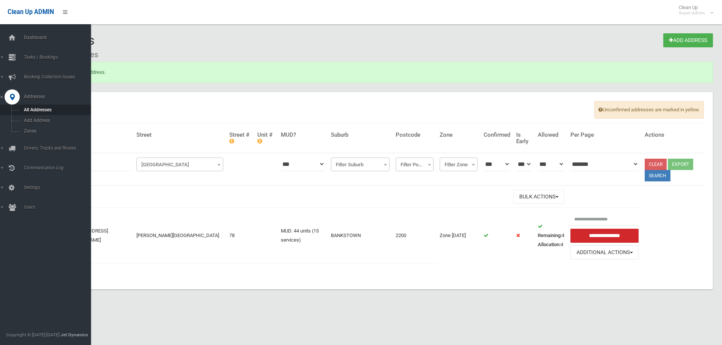 This screenshot has width=722, height=345. Describe the element at coordinates (266, 138) in the screenshot. I see `h4: Unit #` at that location.